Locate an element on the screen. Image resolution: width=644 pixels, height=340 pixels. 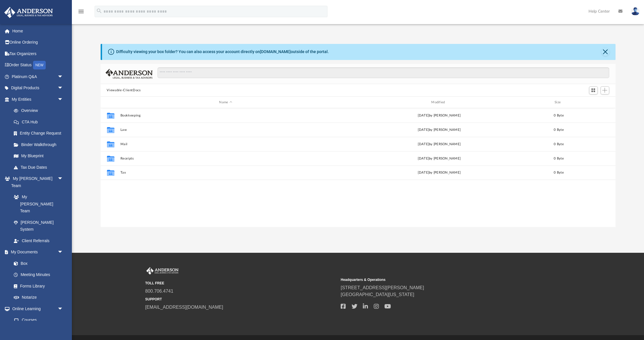
a: menu is located at coordinates (81, 13).